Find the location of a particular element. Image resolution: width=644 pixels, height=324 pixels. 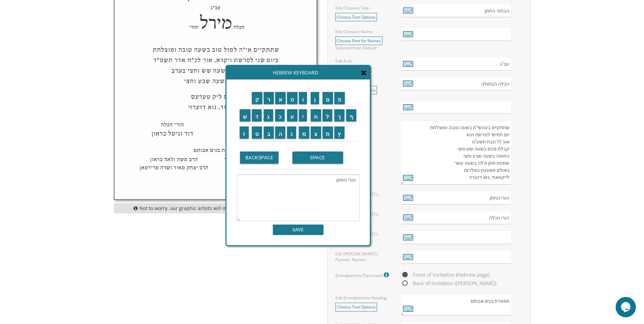

label: Edit And: is located at coordinates (344, 61).